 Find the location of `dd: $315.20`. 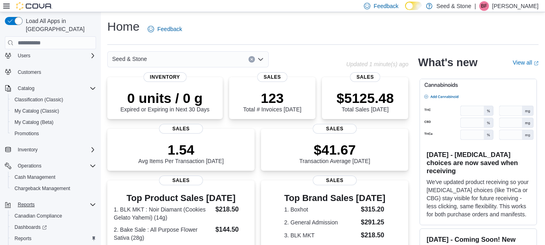

dd: $315.20 is located at coordinates (373, 209).